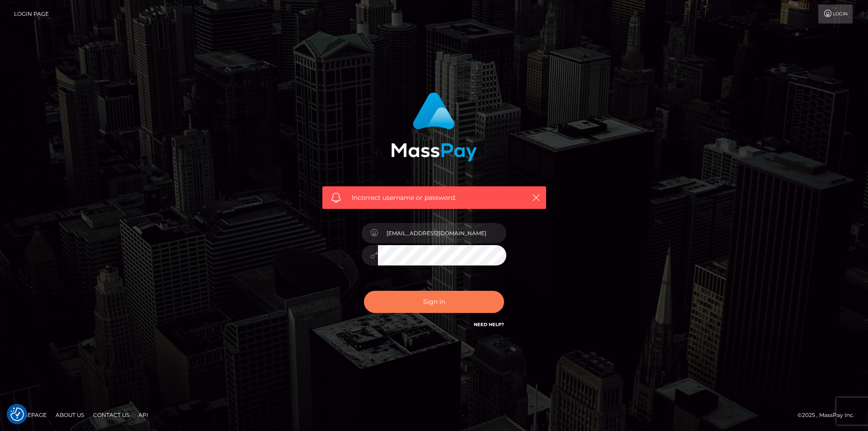 This screenshot has height=431, width=868. Describe the element at coordinates (434, 198) in the screenshot. I see `span: Incorrect username or password.` at that location.